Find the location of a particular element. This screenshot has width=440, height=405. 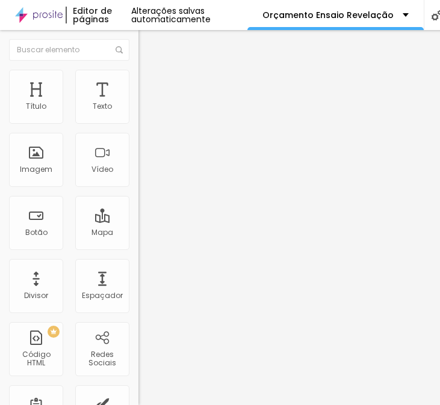

font: Divisor is located at coordinates (36, 295).